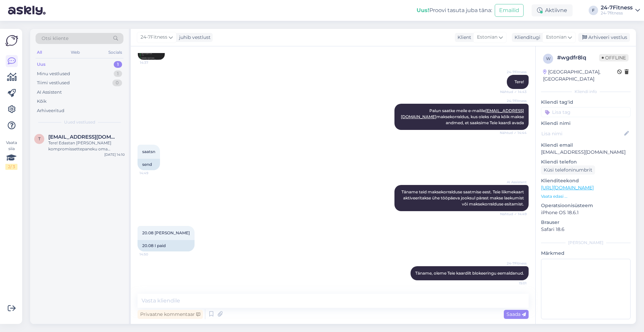 The height and width of the screenshot is (332, 644). Describe the element at coordinates (548, 58) in the screenshot. I see `span: w` at that location.